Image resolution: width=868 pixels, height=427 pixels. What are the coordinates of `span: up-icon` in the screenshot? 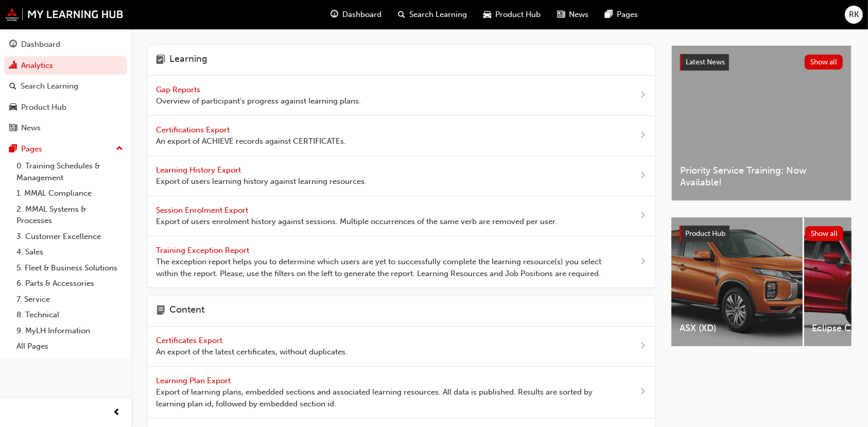 It's located at (119, 149).